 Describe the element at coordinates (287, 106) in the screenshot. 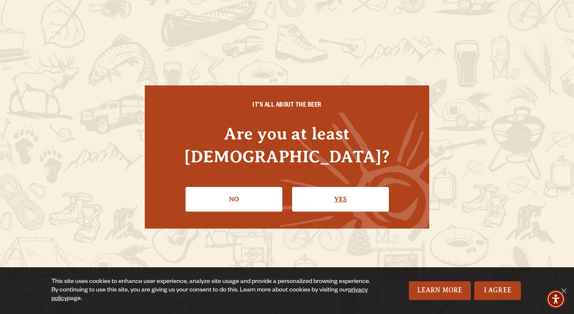

I see `h6: IT'S ALL ABOUT THE BEER` at that location.